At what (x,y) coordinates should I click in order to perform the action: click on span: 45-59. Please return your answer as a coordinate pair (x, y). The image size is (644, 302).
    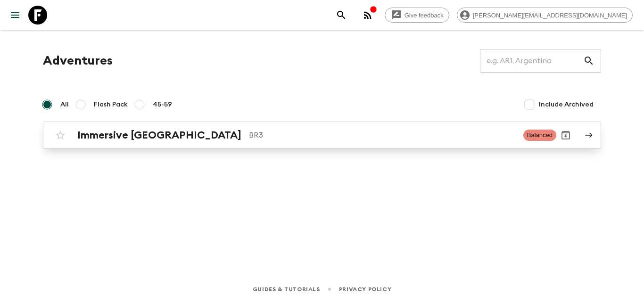
    Looking at the image, I should click on (162, 104).